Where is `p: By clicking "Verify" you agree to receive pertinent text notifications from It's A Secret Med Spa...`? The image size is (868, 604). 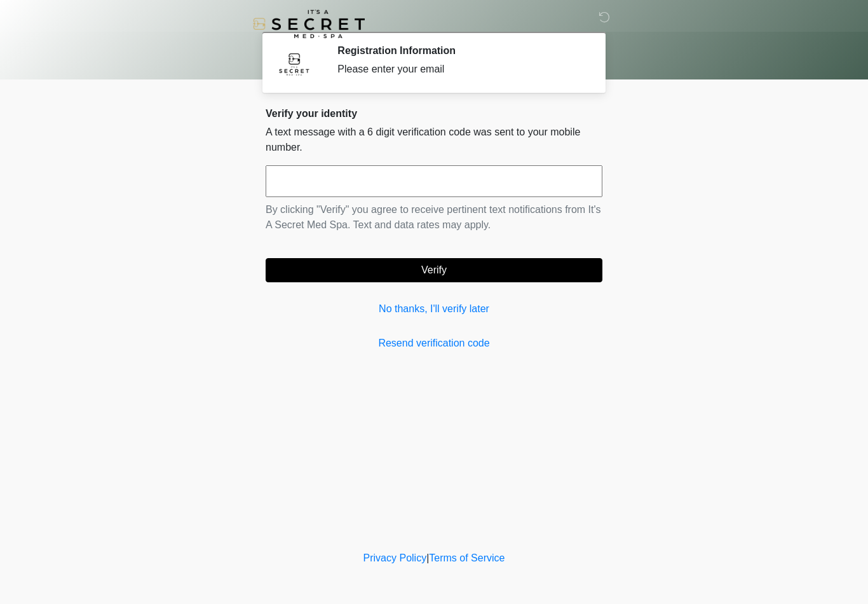 p: By clicking "Verify" you agree to receive pertinent text notifications from It's A Secret Med Spa... is located at coordinates (434, 217).